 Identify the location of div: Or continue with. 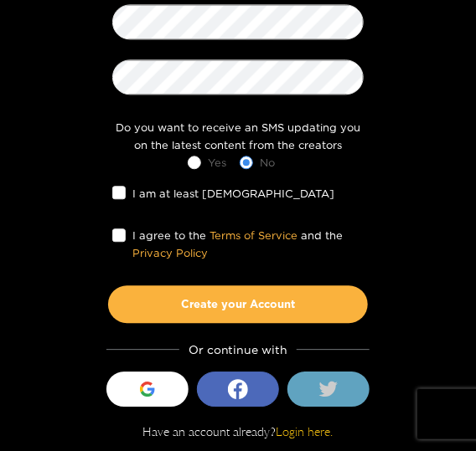
(238, 349).